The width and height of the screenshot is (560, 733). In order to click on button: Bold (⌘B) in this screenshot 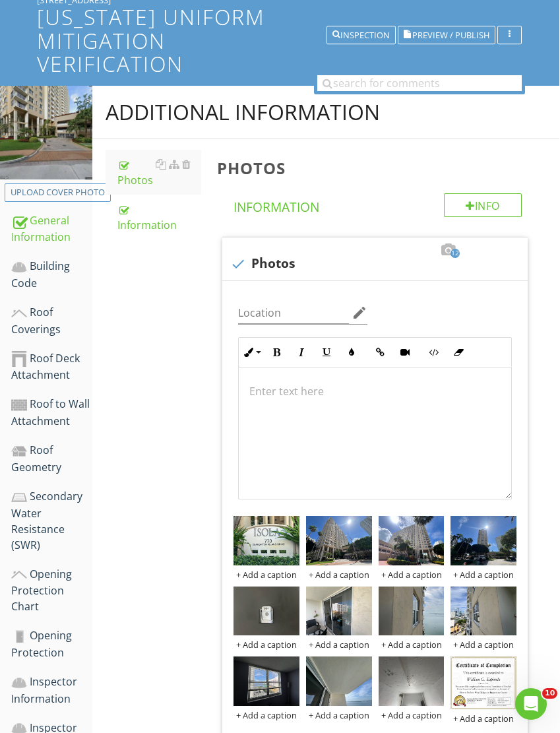, I will do `click(277, 352)`.